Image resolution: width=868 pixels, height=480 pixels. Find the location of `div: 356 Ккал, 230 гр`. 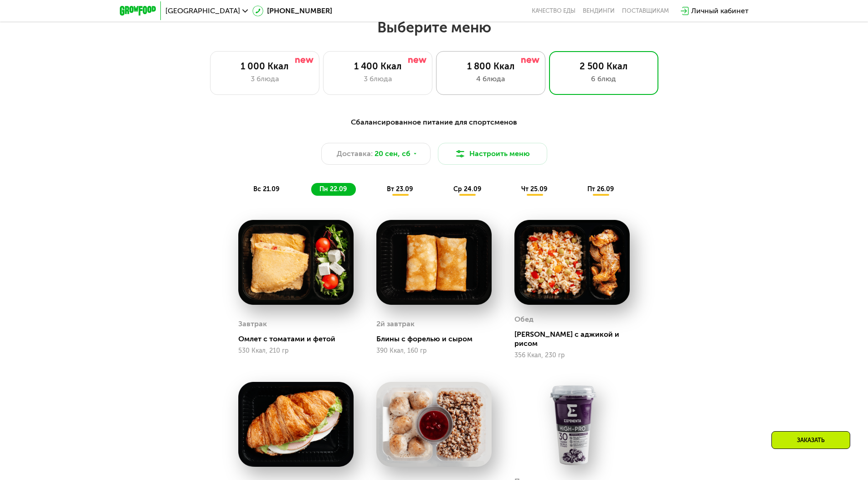

div: 356 Ккал, 230 гр is located at coordinates (572, 355).